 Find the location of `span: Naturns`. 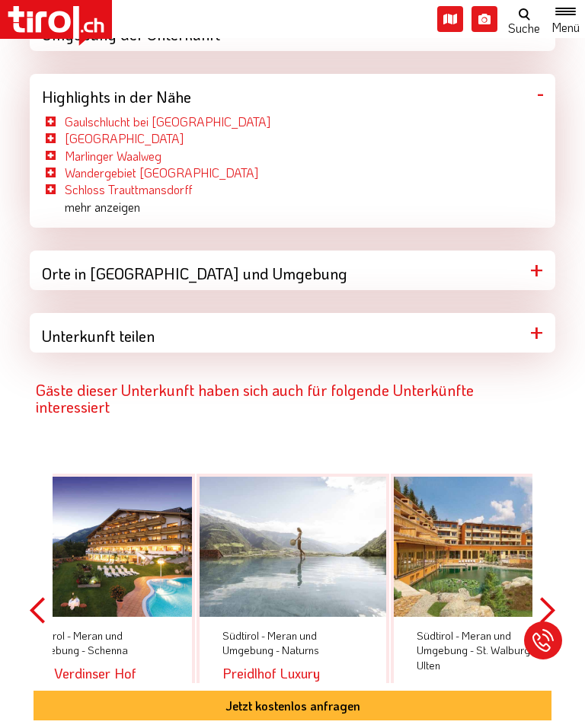

span: Naturns is located at coordinates (300, 649).